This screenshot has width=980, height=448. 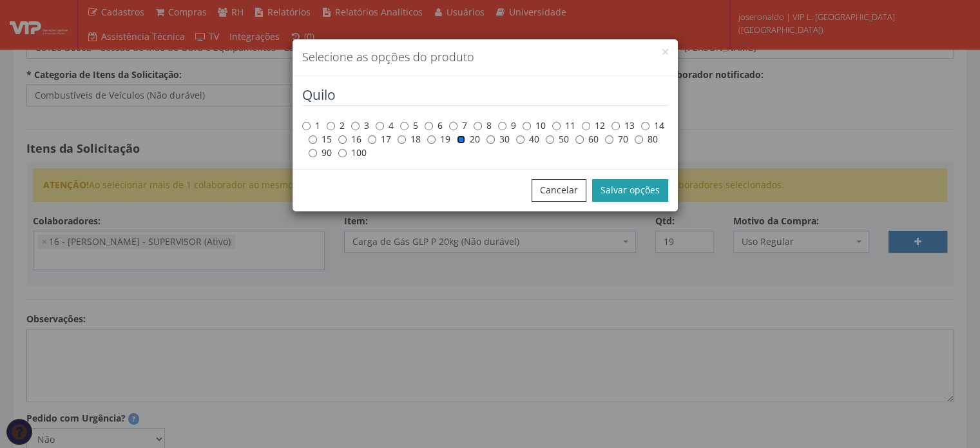 I want to click on label: 12, so click(x=594, y=126).